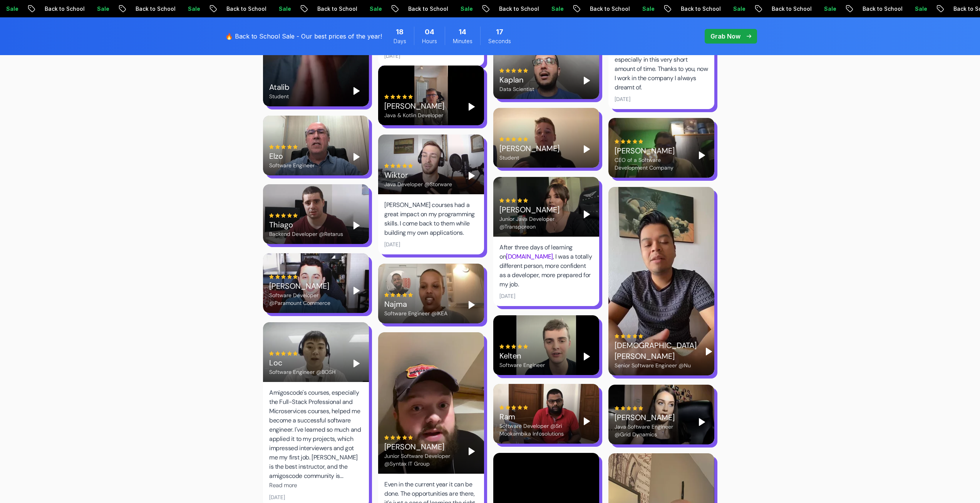 Image resolution: width=980 pixels, height=503 pixels. What do you see at coordinates (292, 156) in the screenshot?
I see `div: Elzo` at bounding box center [292, 156].